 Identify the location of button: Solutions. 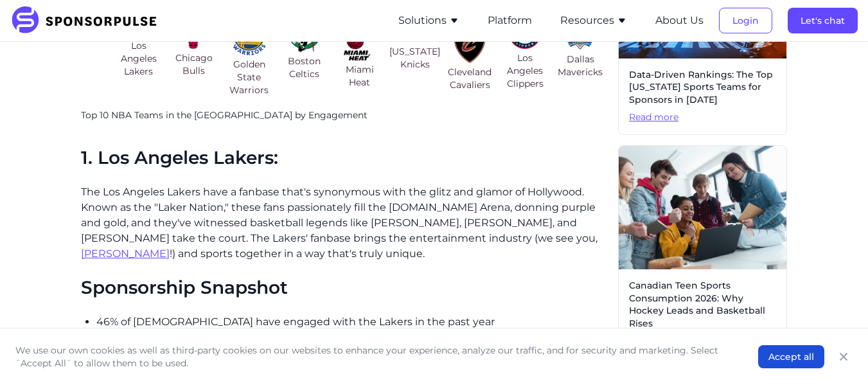
(429, 21).